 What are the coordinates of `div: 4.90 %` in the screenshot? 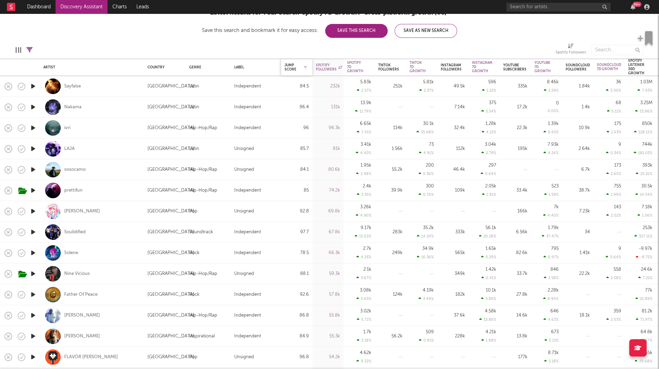 It's located at (363, 215).